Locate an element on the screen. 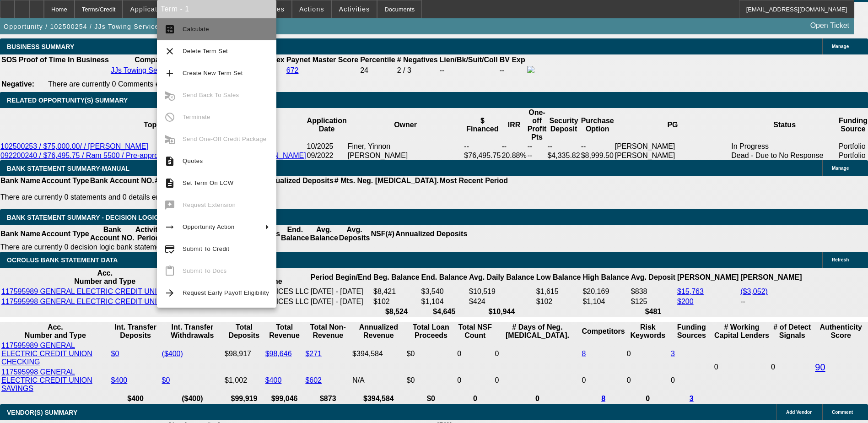 The width and height of the screenshot is (868, 423). th: Avg. Deposits is located at coordinates (355, 234).